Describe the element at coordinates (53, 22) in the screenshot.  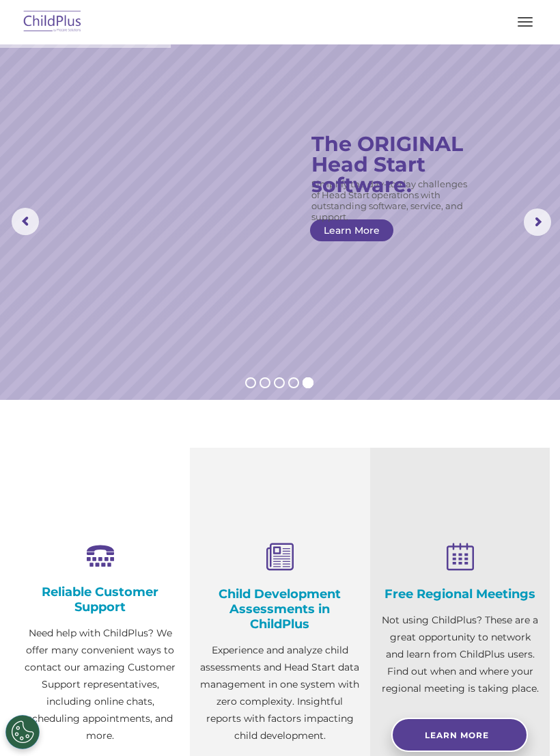
I see `img: ChildPlus by Procare Solutions` at that location.